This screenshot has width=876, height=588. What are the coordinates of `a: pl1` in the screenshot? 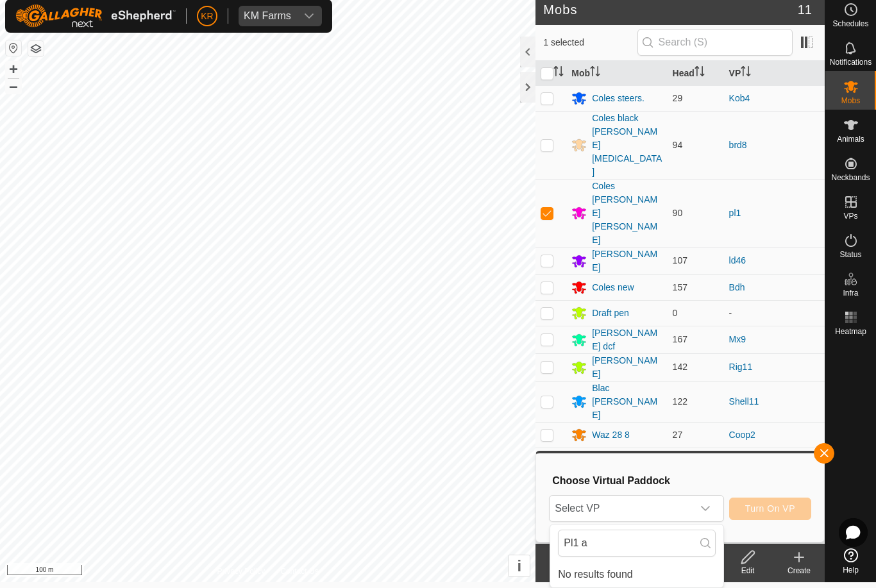 It's located at (735, 213).